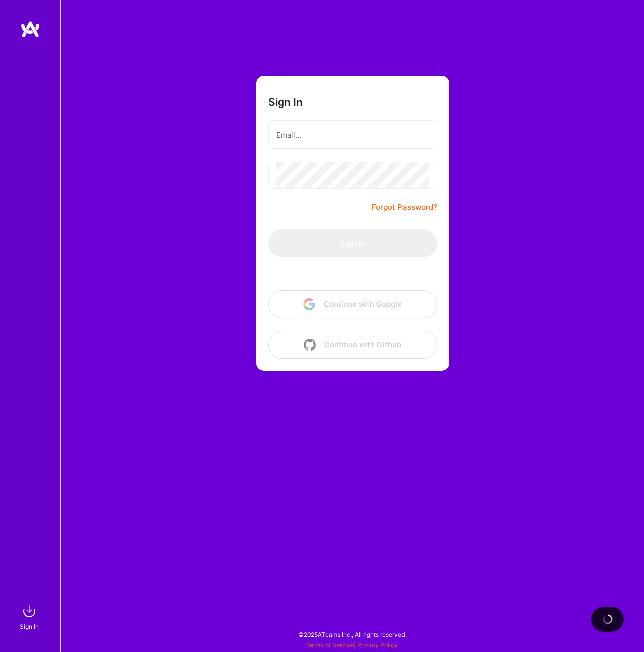 The height and width of the screenshot is (652, 644). What do you see at coordinates (29, 611) in the screenshot?
I see `img: sign in` at bounding box center [29, 611].